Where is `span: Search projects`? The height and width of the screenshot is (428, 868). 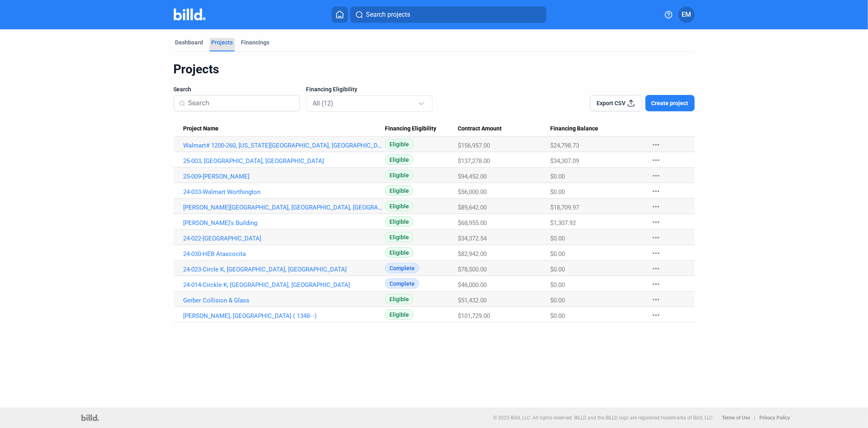
span: Search projects is located at coordinates (388, 15).